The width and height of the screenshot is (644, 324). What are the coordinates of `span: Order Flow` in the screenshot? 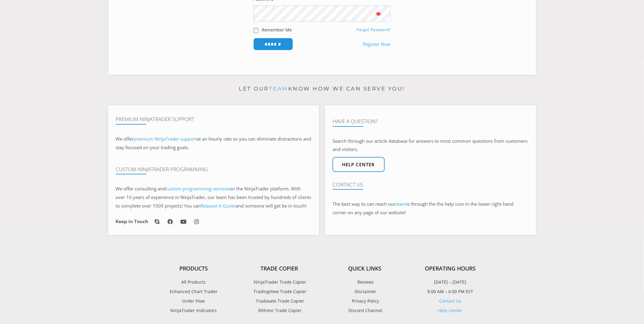 It's located at (194, 301).